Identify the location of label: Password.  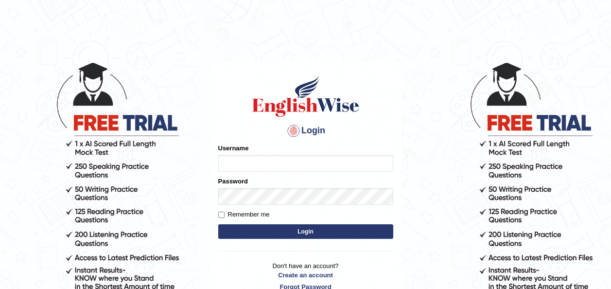
(233, 181).